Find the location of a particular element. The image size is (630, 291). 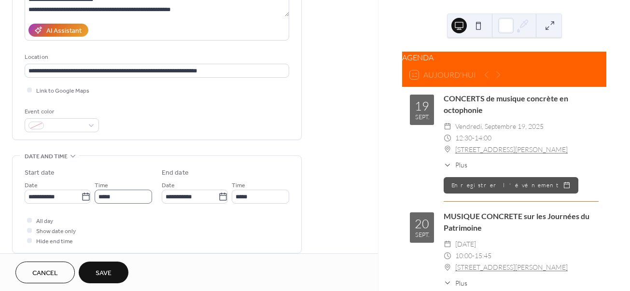

div: Start date is located at coordinates (40, 173).